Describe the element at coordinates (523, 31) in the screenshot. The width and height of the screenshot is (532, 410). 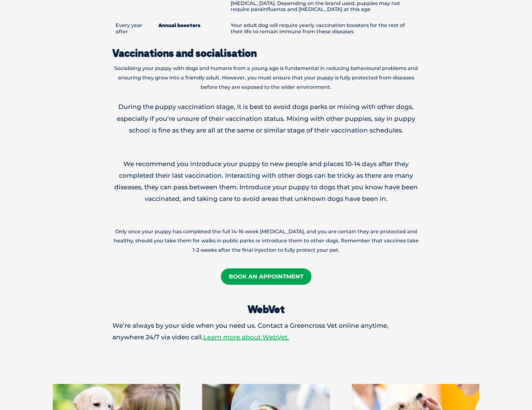
I see `button: Search` at that location.